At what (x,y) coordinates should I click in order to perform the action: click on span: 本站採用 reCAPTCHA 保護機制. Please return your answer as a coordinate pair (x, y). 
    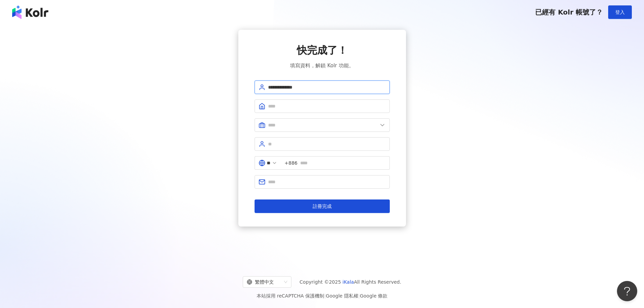
    Looking at the image, I should click on (322, 296).